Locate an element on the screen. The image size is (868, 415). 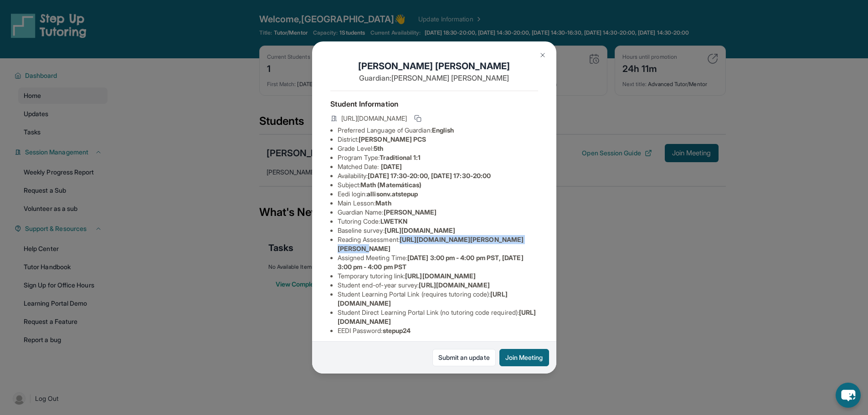
span: 5th is located at coordinates (378, 148).